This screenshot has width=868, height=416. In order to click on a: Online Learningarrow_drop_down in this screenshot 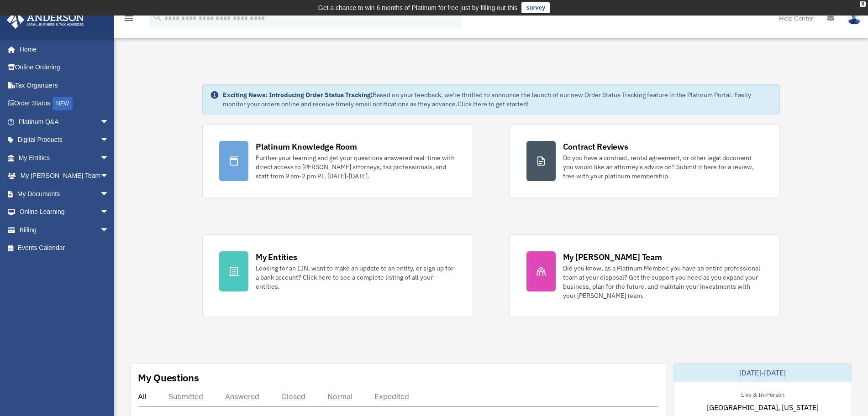, I will do `click(65, 212)`.